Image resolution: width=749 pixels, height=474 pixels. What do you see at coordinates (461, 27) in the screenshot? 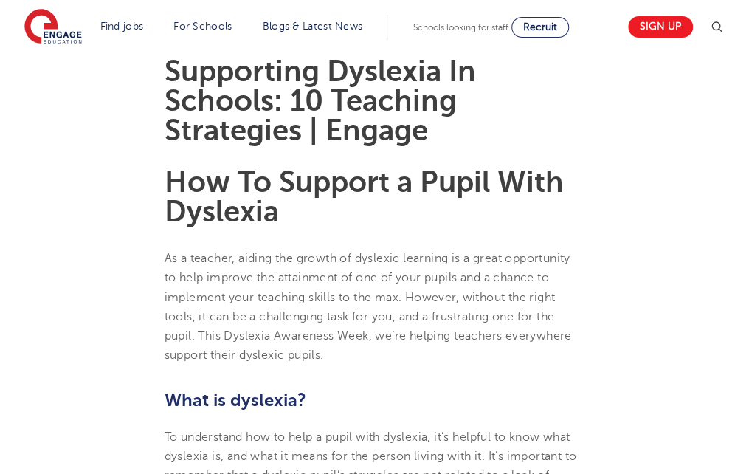
I see `span: Schools looking for staff` at bounding box center [461, 27].